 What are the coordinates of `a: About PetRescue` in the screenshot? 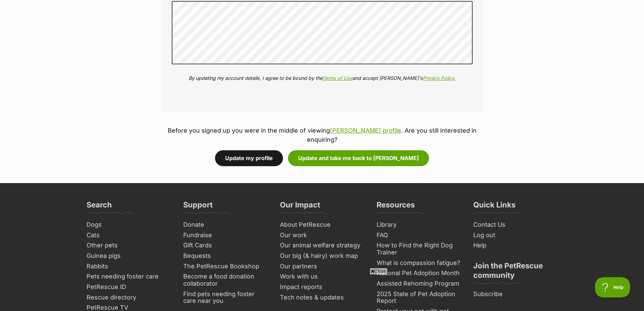 It's located at (322, 225).